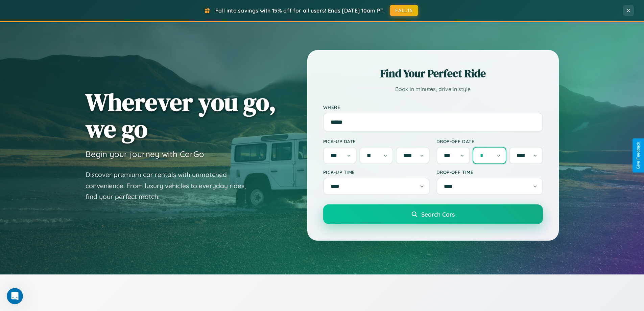 This screenshot has width=644, height=311. I want to click on button: FALL15, so click(404, 11).